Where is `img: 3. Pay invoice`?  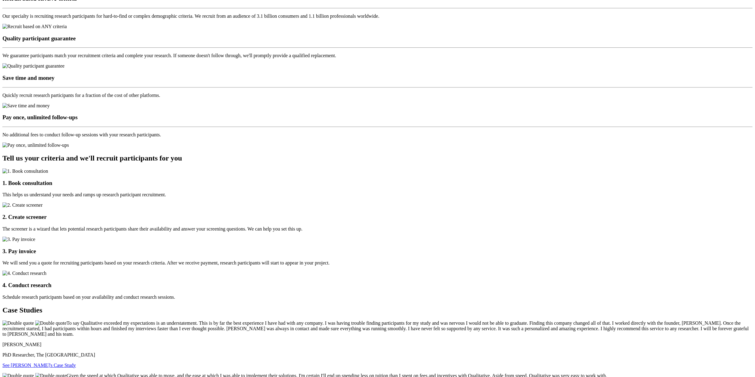 img: 3. Pay invoice is located at coordinates (19, 240).